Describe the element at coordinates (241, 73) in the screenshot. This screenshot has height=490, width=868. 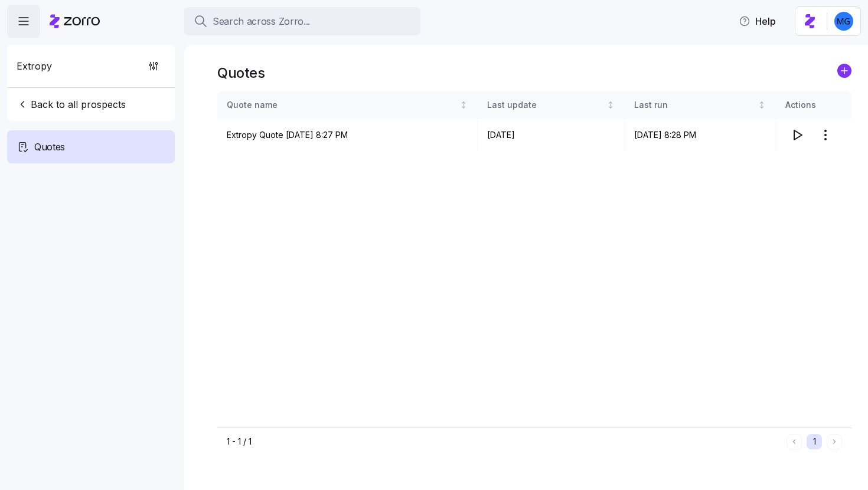
I see `h1: Quotes` at that location.